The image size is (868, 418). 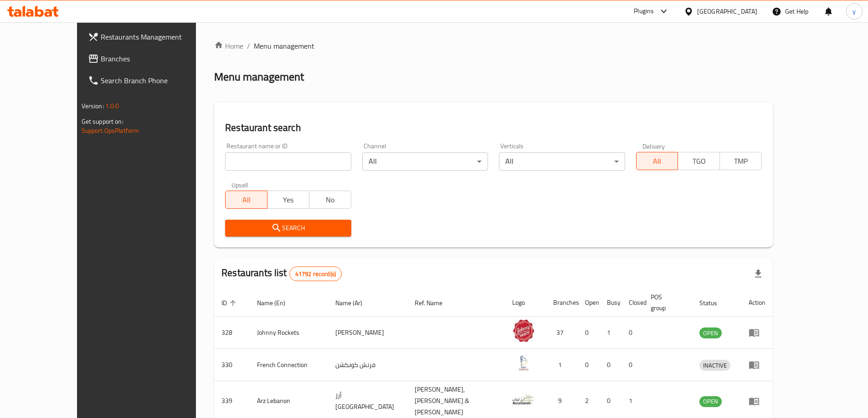 I want to click on th: Branches, so click(x=562, y=302).